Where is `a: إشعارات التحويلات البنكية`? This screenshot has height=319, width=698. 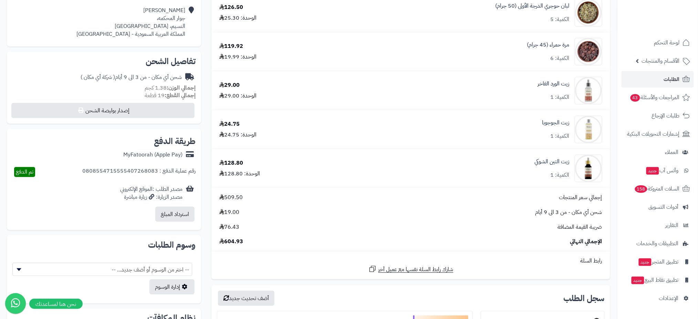 a: إشعارات التحويلات البنكية is located at coordinates (658, 134).